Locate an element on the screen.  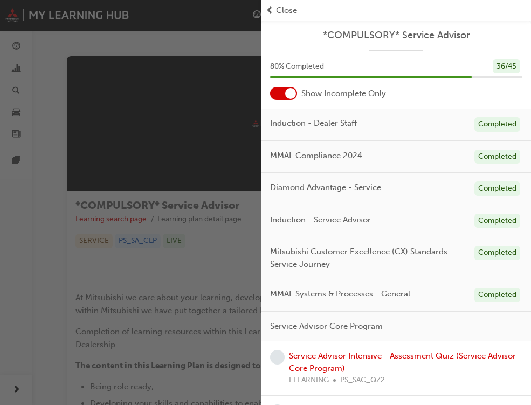
span: MMAL Systems & Processes - General is located at coordinates (340, 294).